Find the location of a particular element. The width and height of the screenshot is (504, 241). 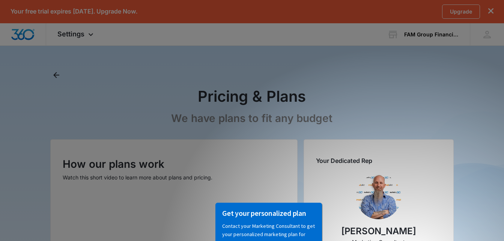

a: Hide these tips is located at coordinates (23, 77).